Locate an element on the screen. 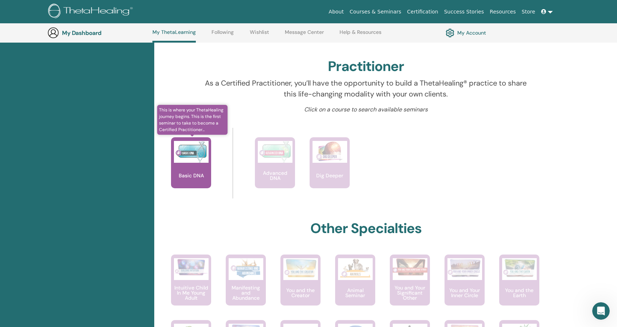  img: Advanced DNA is located at coordinates (275, 152).